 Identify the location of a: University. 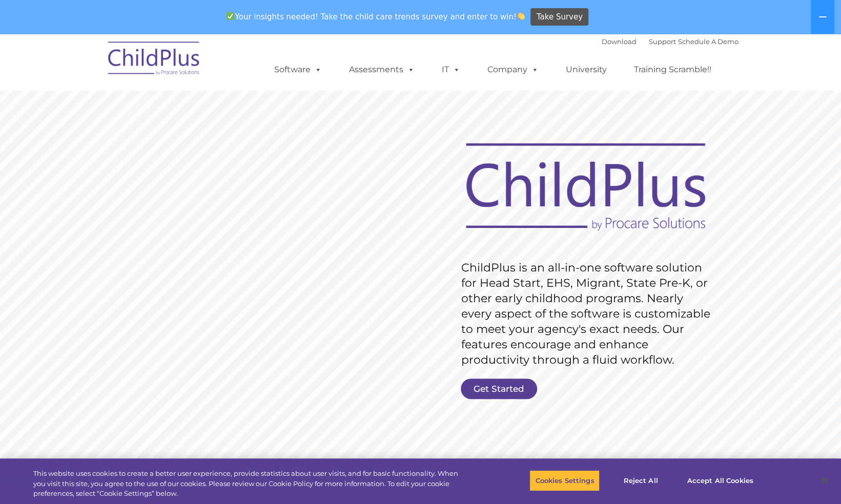
(587, 70).